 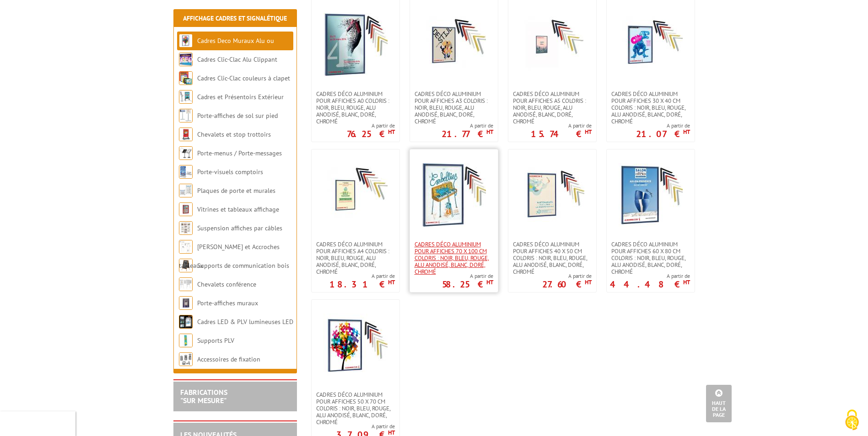 What do you see at coordinates (852, 420) in the screenshot?
I see `img: Cookies (fenêtre modale)` at bounding box center [852, 420].